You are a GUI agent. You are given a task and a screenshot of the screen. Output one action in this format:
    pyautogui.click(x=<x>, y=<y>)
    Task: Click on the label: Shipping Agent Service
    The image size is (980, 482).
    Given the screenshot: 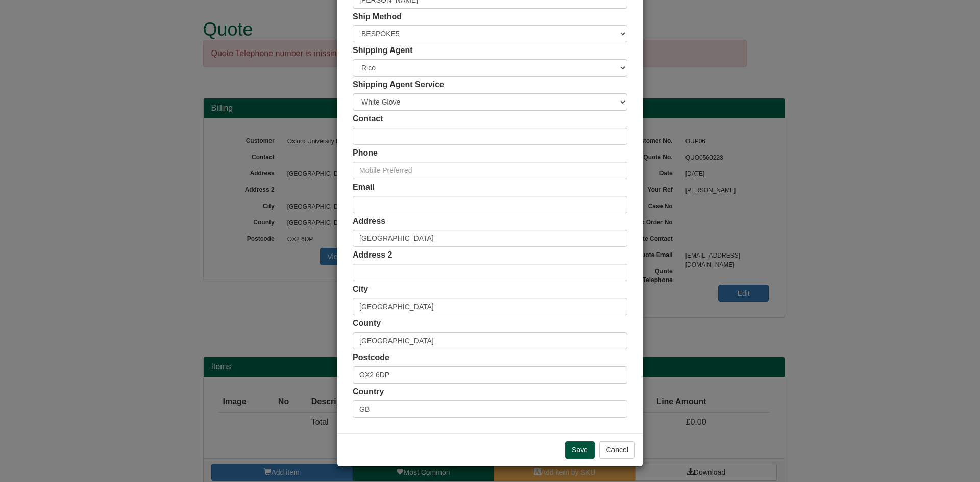 What is the action you would take?
    pyautogui.click(x=398, y=85)
    